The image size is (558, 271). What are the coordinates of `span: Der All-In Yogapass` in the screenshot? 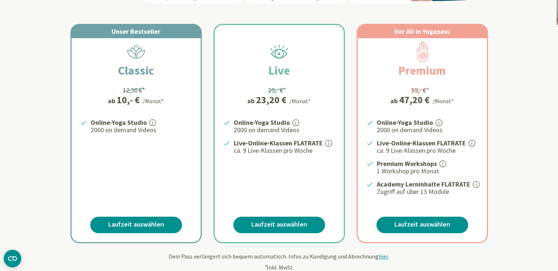 It's located at (422, 31).